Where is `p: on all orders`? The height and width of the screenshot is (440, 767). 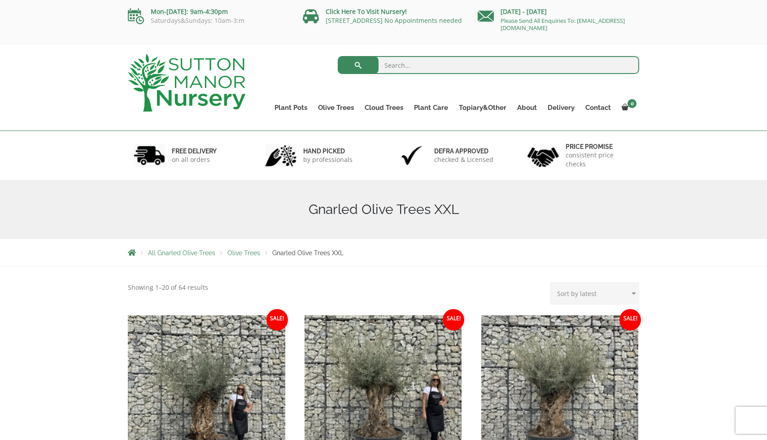
p: on all orders is located at coordinates (194, 160).